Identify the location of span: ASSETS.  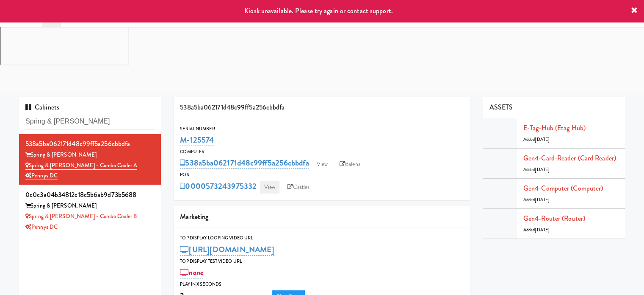
(502, 107).